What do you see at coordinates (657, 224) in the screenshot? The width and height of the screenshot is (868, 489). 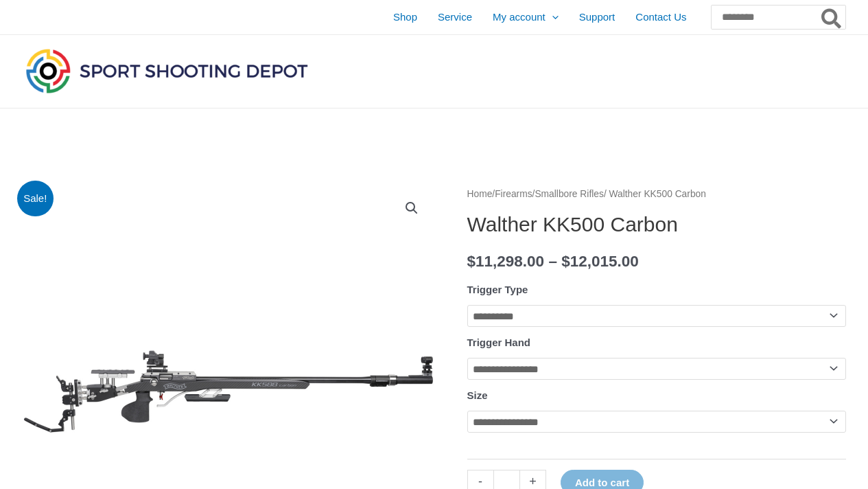 I see `h1: Walther KK500 Carbon` at bounding box center [657, 224].